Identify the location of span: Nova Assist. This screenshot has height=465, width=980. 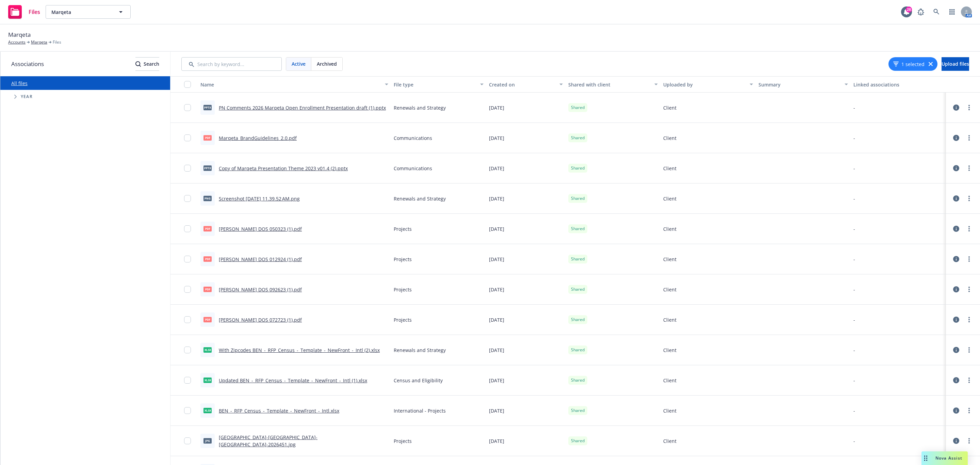
(948, 458).